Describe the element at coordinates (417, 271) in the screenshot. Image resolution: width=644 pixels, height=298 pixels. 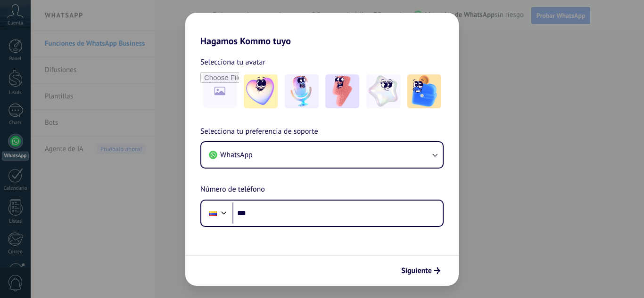
I see `span: Siguiente` at that location.